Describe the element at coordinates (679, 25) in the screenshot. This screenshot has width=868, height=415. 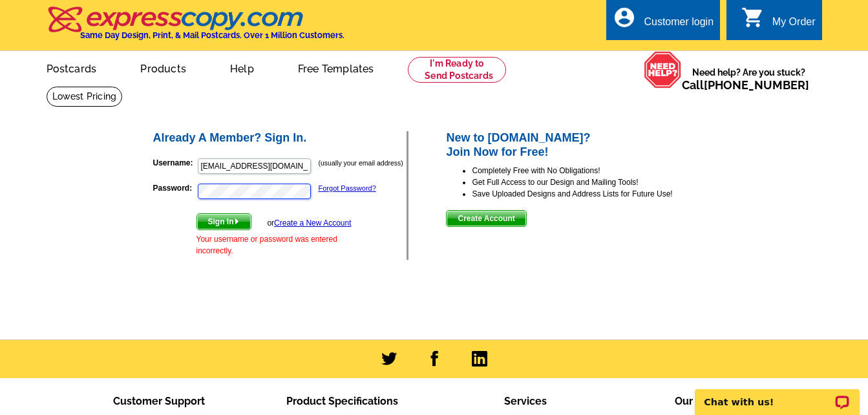
I see `div: Customer login` at that location.